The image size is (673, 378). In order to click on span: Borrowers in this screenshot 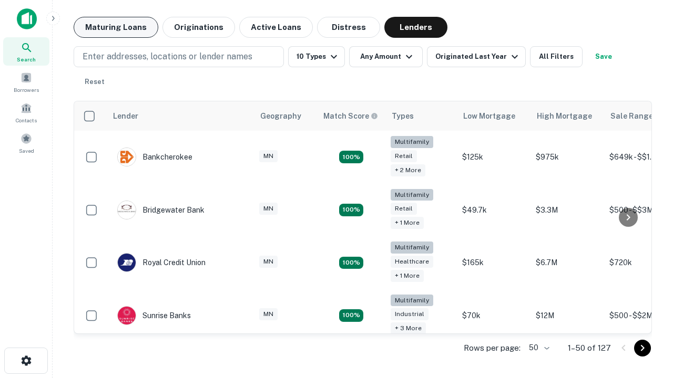, I will do `click(26, 90)`.